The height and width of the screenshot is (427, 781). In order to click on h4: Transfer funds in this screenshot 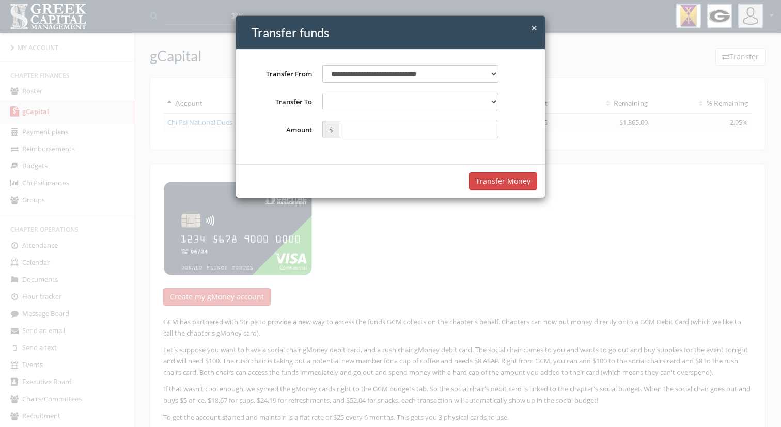, I will do `click(394, 33)`.